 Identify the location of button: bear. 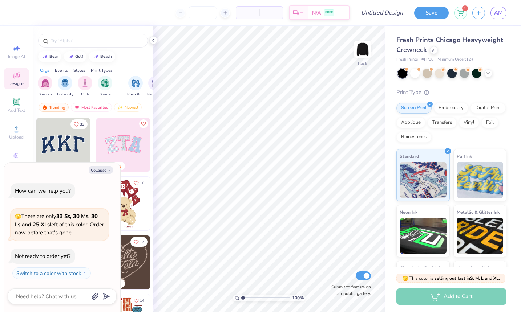
(50, 57).